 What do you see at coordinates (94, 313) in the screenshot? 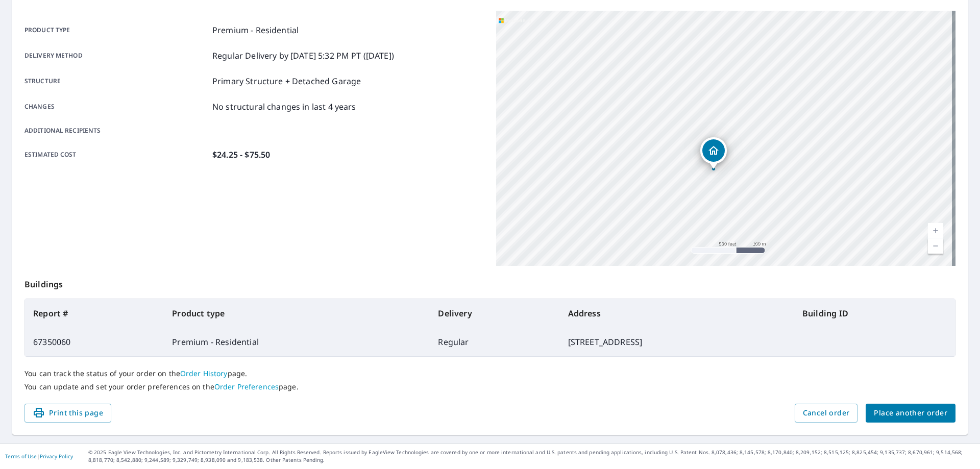
I see `th: Report #` at bounding box center [94, 313].